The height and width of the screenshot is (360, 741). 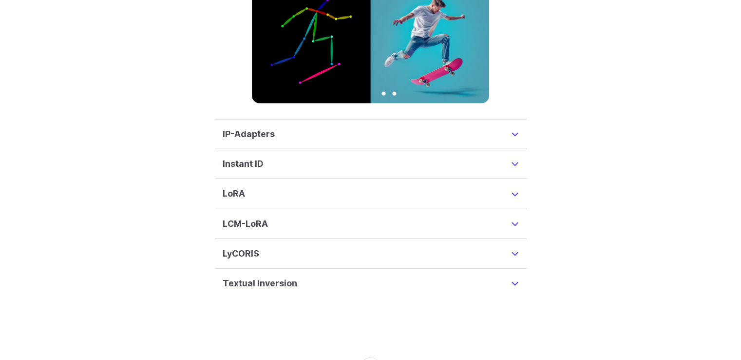 I want to click on summary: LoRA, so click(x=371, y=193).